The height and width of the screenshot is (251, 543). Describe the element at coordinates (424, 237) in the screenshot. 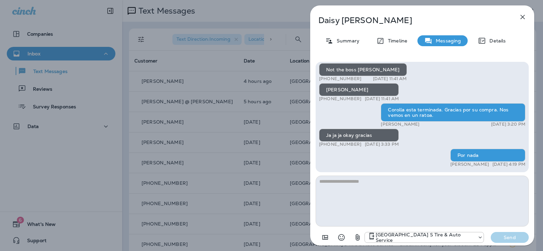

I see `div: +1 (301) 975-0024` at that location.